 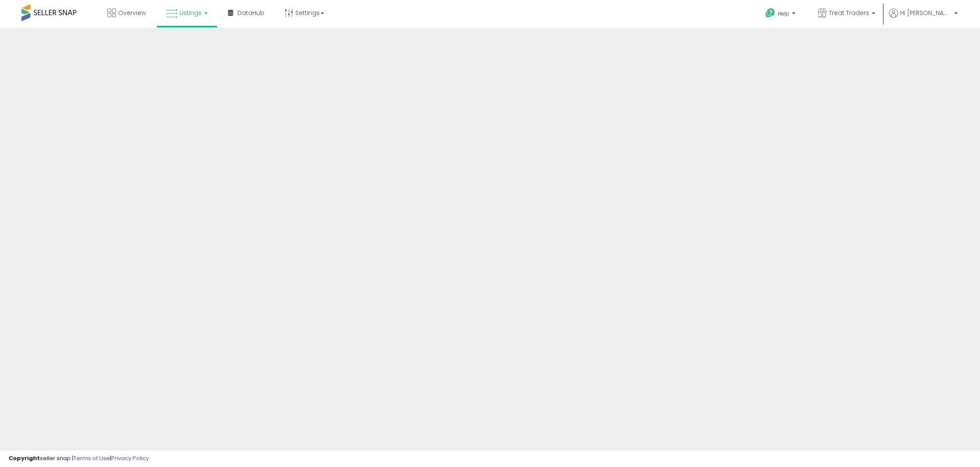 What do you see at coordinates (770, 13) in the screenshot?
I see `i: Get Help` at bounding box center [770, 13].